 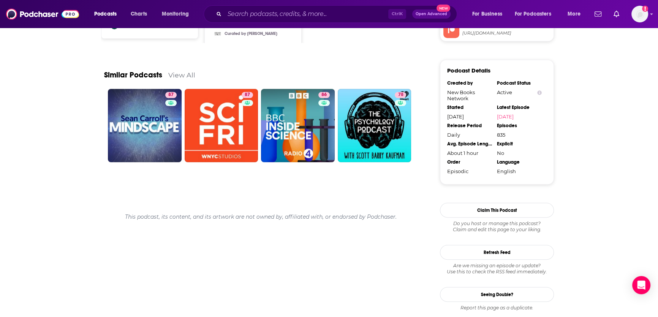 I want to click on h3: Podcast Details, so click(x=469, y=70).